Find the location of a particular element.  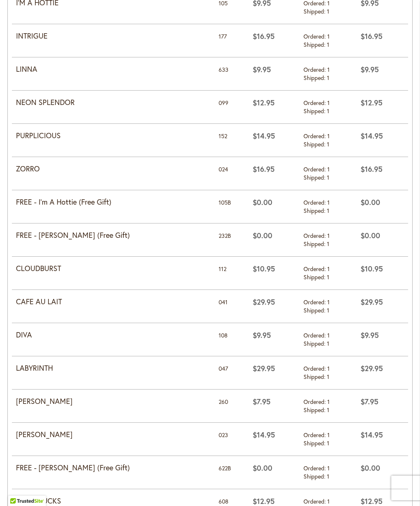

td: 024 is located at coordinates (231, 173).